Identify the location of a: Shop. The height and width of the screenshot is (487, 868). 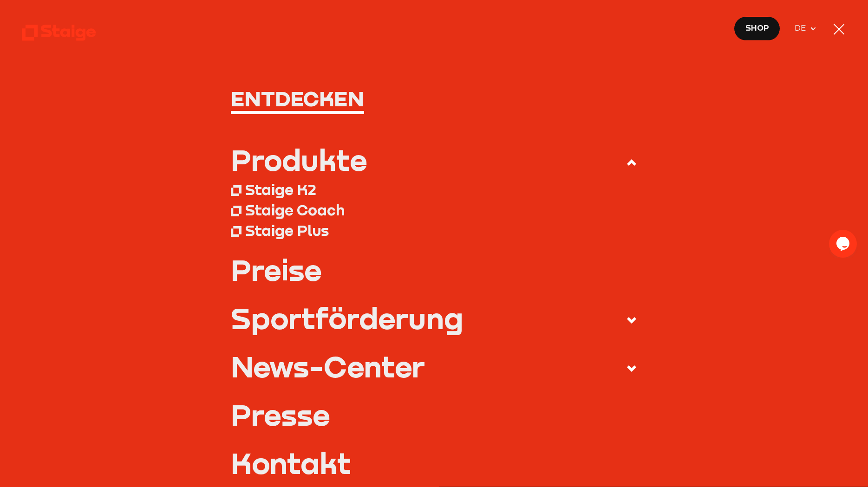
(757, 29).